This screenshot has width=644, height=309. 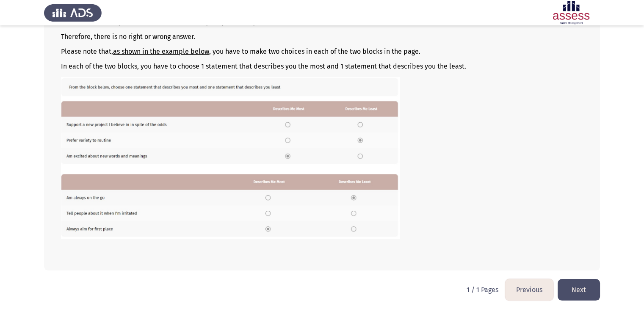 What do you see at coordinates (578, 290) in the screenshot?
I see `button: load next page` at bounding box center [578, 290].